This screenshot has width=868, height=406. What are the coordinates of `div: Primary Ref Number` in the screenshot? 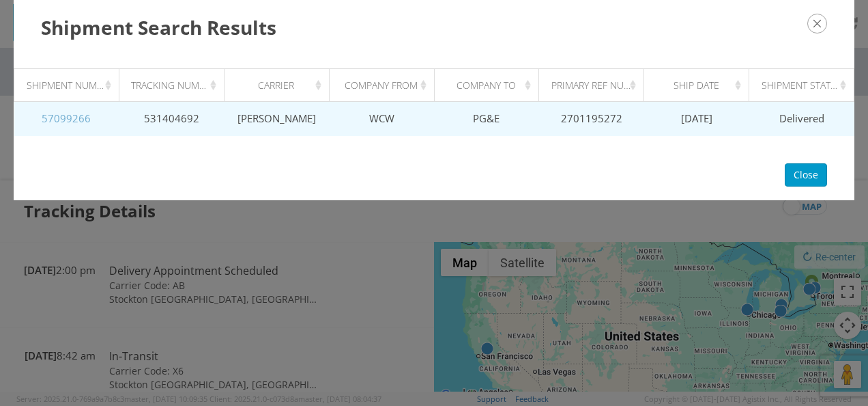 It's located at (595, 85).